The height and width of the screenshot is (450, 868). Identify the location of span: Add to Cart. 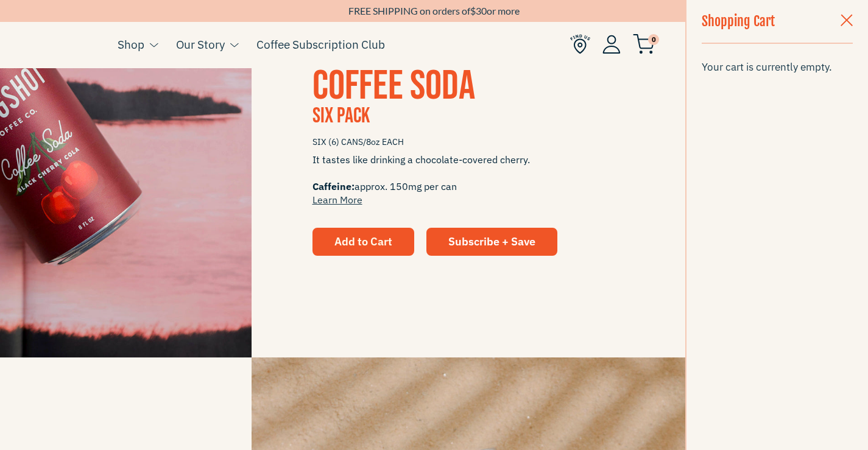
(363, 241).